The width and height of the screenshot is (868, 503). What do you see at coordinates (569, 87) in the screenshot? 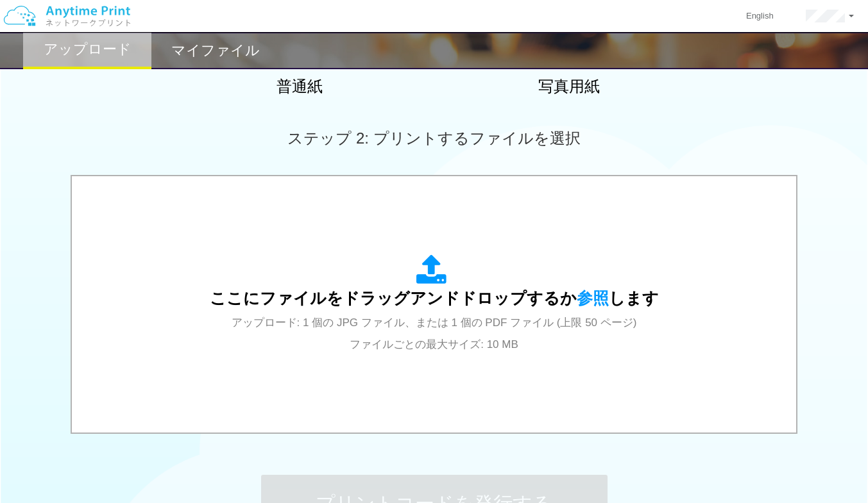
I see `h2: 写真用紙` at bounding box center [569, 87].